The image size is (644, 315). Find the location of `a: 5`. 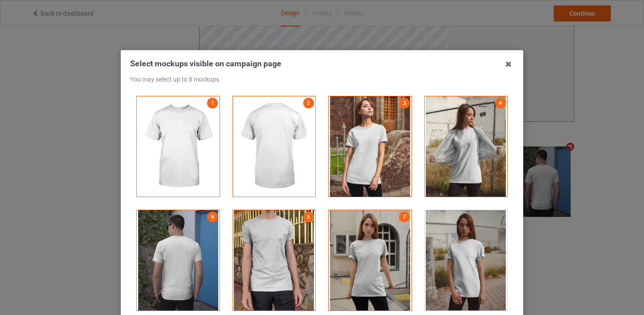

a: 5 is located at coordinates (309, 217).